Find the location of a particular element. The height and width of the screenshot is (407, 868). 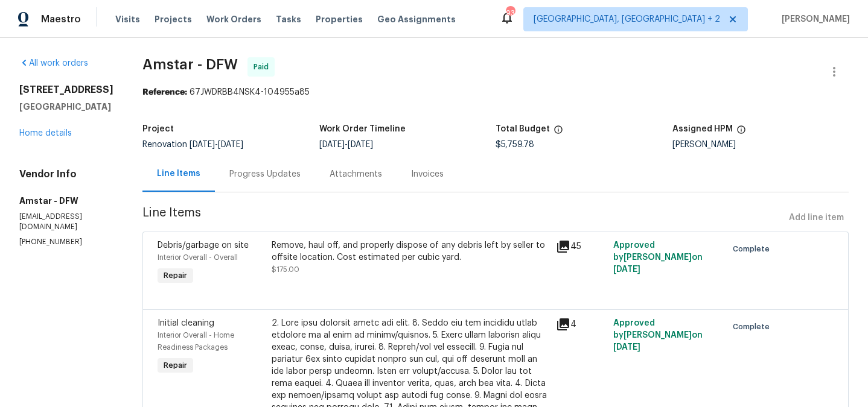

span: Geo Assignments is located at coordinates (417, 19).